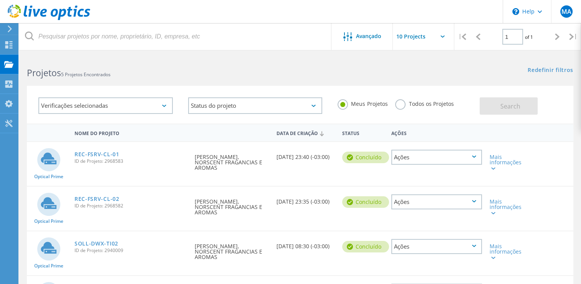 This screenshot has height=284, width=581. I want to click on span: Search, so click(511, 106).